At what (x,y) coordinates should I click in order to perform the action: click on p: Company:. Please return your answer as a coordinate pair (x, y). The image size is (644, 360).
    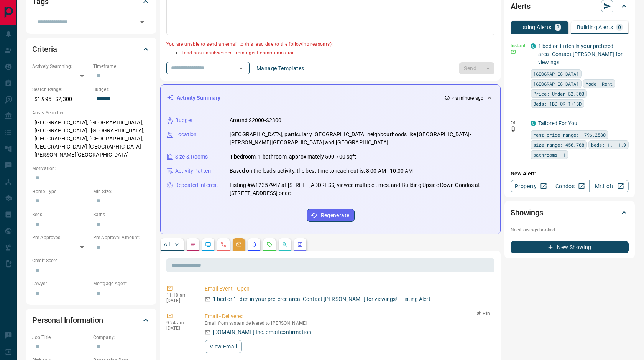
    Looking at the image, I should click on (122, 338).